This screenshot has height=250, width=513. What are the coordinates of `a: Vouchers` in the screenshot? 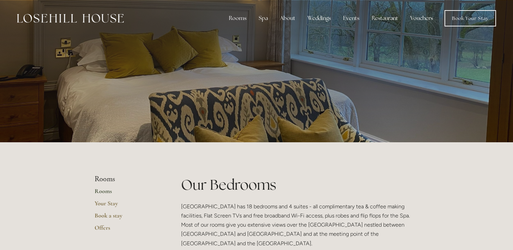 It's located at (421, 18).